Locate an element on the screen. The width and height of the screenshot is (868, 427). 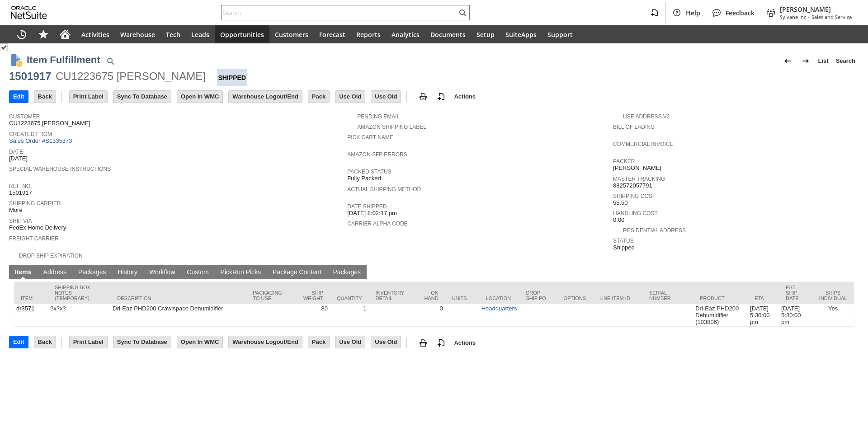
a: Address is located at coordinates (55, 272).